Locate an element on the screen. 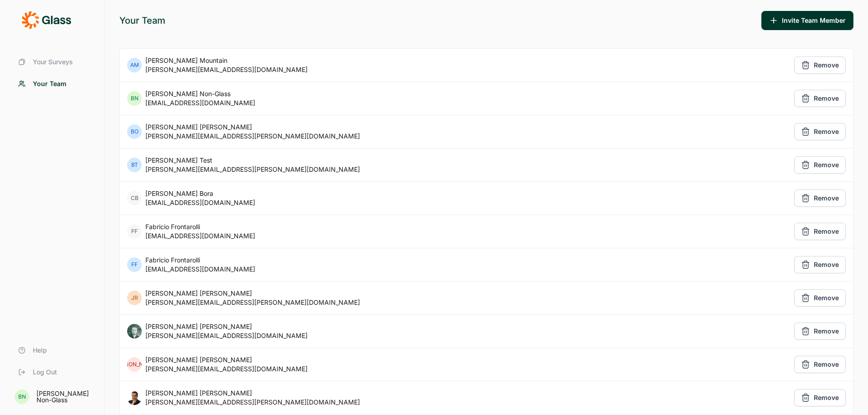 This screenshot has width=868, height=415. div: CB is located at coordinates (135, 198).